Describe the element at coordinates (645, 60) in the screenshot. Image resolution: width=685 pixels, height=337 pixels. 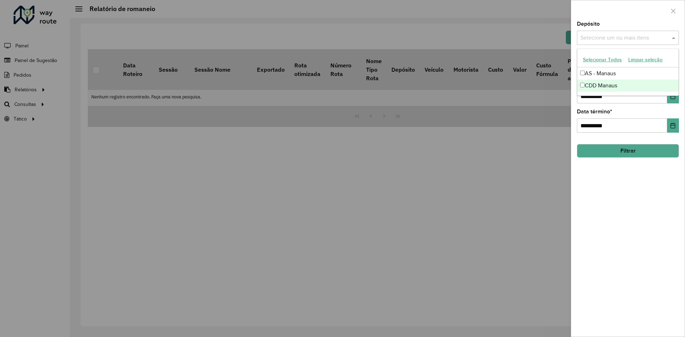
I see `button: Limpar seleção` at that location.